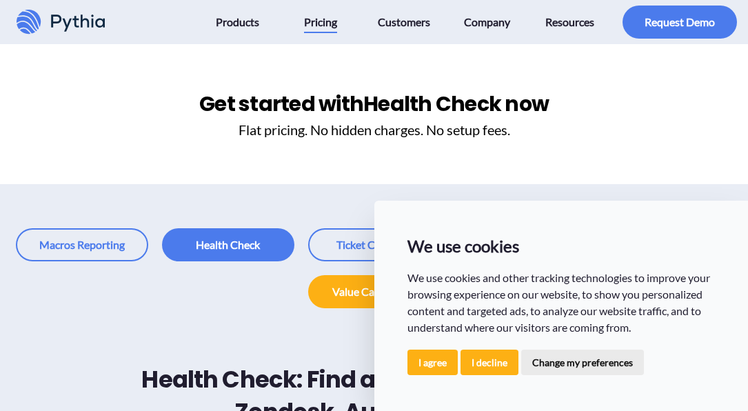 The height and width of the screenshot is (411, 748). I want to click on span: Products, so click(237, 22).